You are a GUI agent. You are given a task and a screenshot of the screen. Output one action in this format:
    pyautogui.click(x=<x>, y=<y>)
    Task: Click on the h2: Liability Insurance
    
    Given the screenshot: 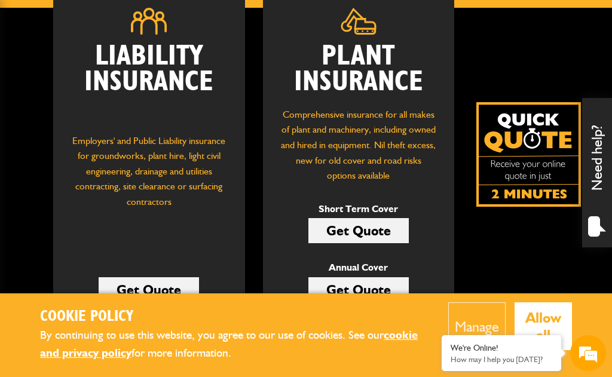 What is the action you would take?
    pyautogui.click(x=149, y=82)
    